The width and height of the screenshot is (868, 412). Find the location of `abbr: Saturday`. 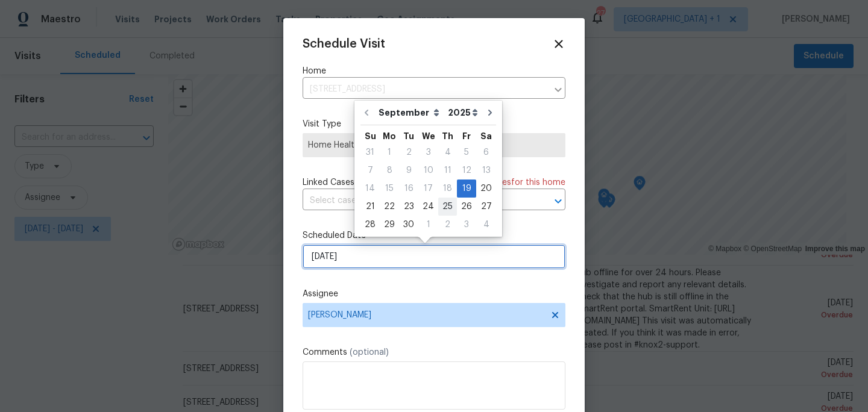

abbr: Saturday is located at coordinates (486, 136).